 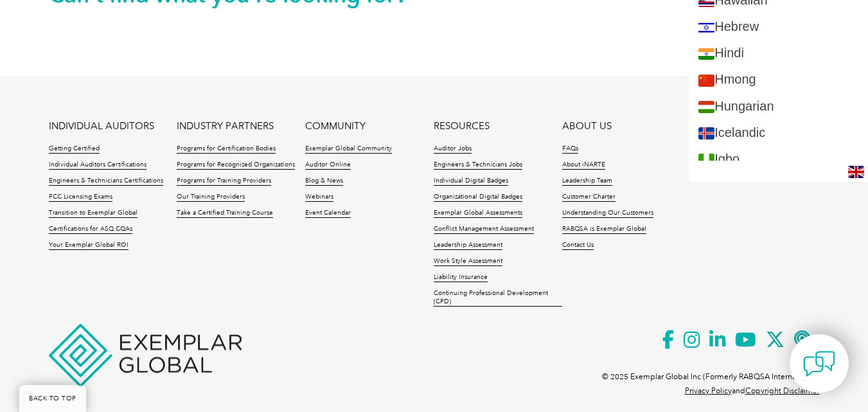 What do you see at coordinates (478, 214) in the screenshot?
I see `a: Exemplar Global Assessments` at bounding box center [478, 214].